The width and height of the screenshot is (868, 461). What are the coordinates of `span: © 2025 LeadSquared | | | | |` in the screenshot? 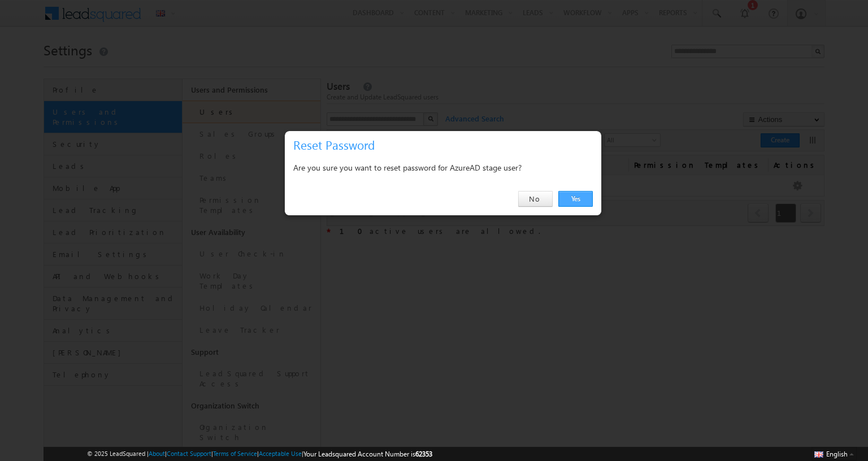 It's located at (260, 454).